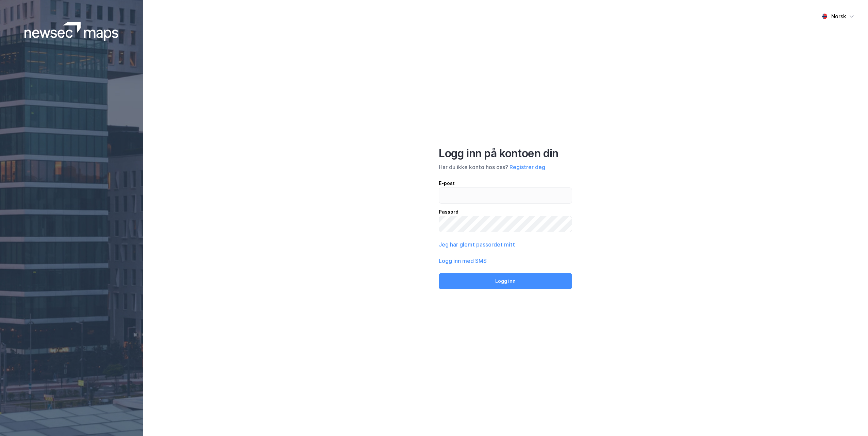 This screenshot has height=436, width=868. Describe the element at coordinates (463, 261) in the screenshot. I see `button: Logg inn med SMS` at that location.